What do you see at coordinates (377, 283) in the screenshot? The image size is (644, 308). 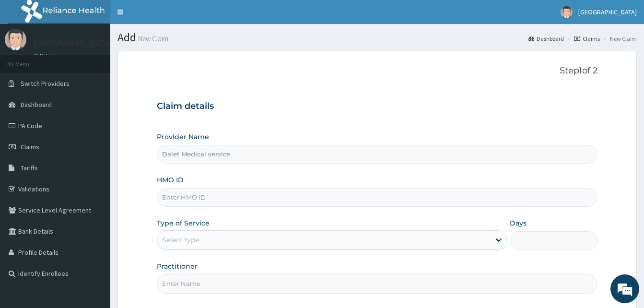 I see `input: Enter Name` at bounding box center [377, 283].